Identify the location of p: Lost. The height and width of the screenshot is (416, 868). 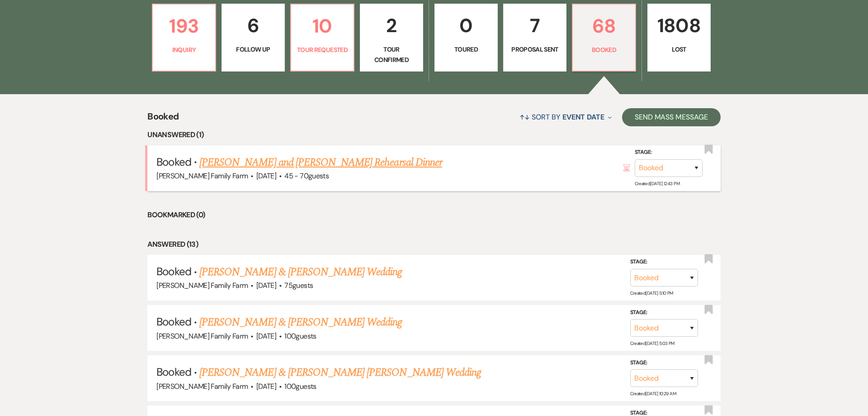
(679, 50).